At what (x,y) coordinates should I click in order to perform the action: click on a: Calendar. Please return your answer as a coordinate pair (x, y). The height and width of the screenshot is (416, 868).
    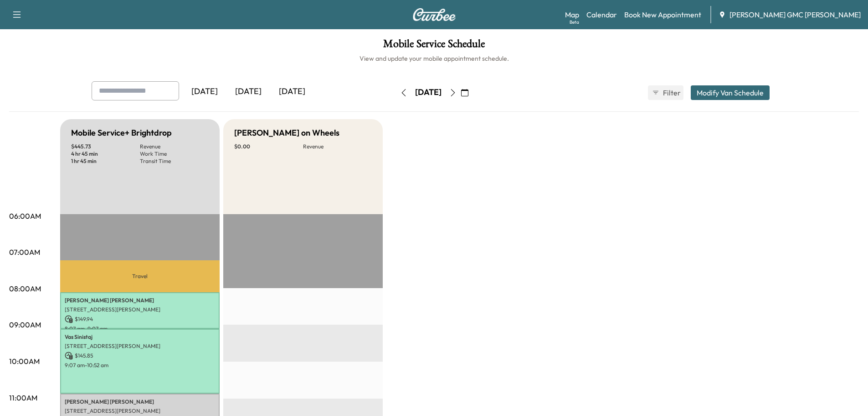
    Looking at the image, I should click on (602, 15).